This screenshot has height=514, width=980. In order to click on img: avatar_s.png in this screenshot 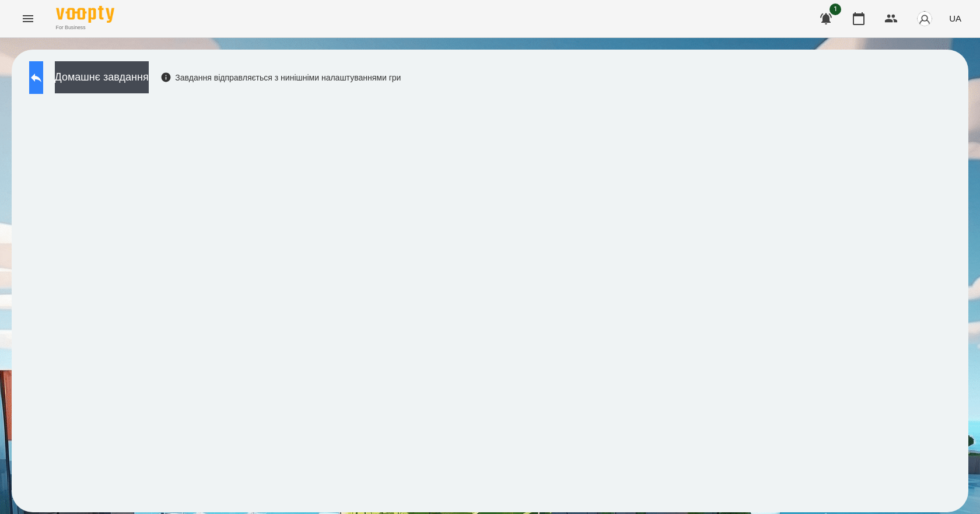, I will do `click(924, 19)`.